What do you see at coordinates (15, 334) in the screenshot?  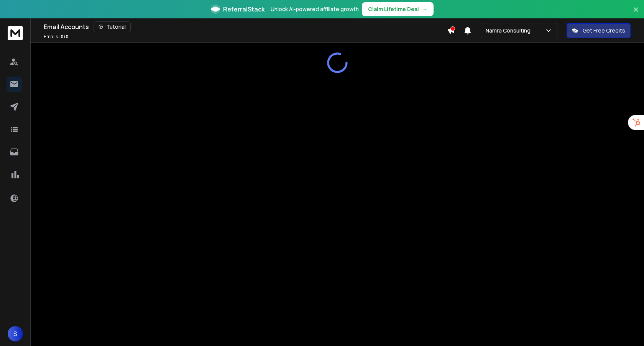 I see `button: S` at bounding box center [15, 334].